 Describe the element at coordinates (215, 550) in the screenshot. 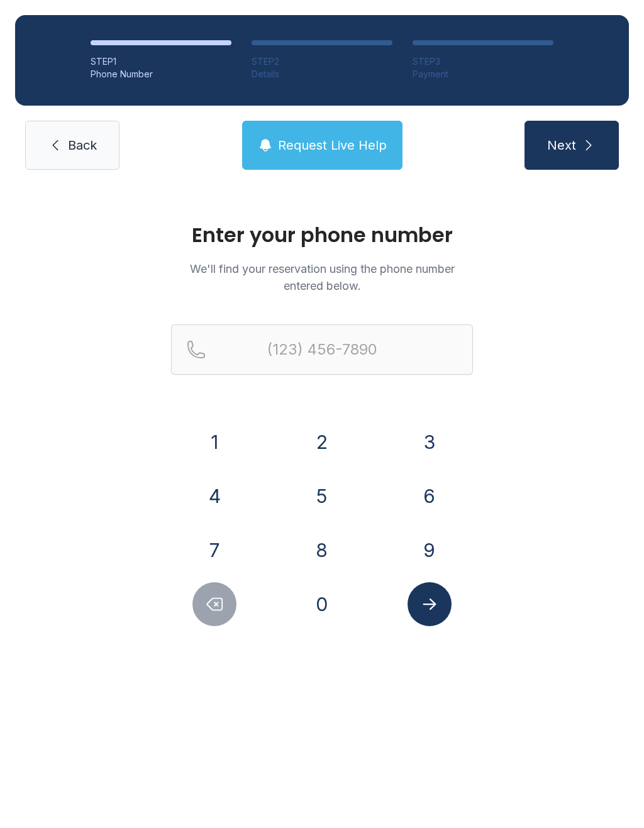

I see `button: 7` at that location.